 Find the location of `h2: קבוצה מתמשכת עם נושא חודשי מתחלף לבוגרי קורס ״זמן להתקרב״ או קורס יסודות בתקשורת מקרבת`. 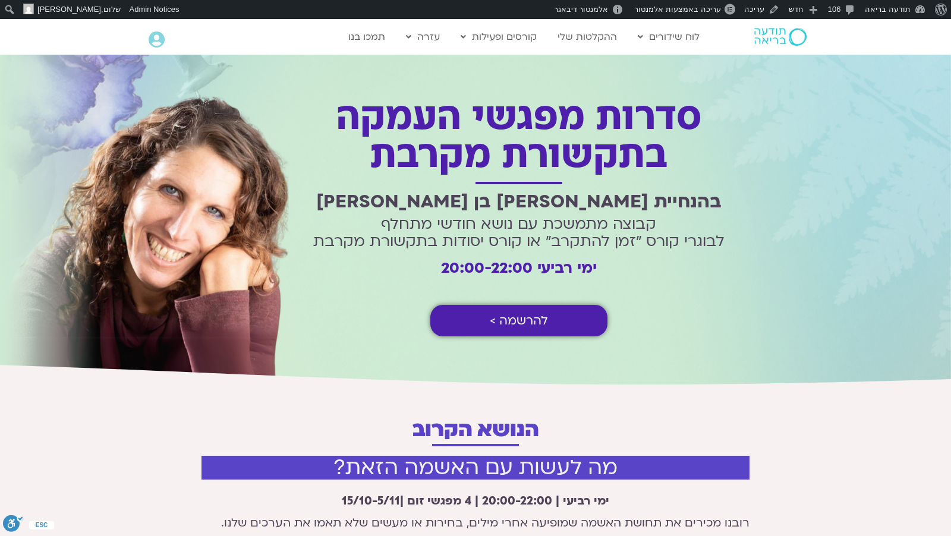

h2: קבוצה מתמשכת עם נושא חודשי מתחלף לבוגרי קורס ״זמן להתקרב״ או קורס יסודות בתקשורת מקרבת is located at coordinates (519, 233).